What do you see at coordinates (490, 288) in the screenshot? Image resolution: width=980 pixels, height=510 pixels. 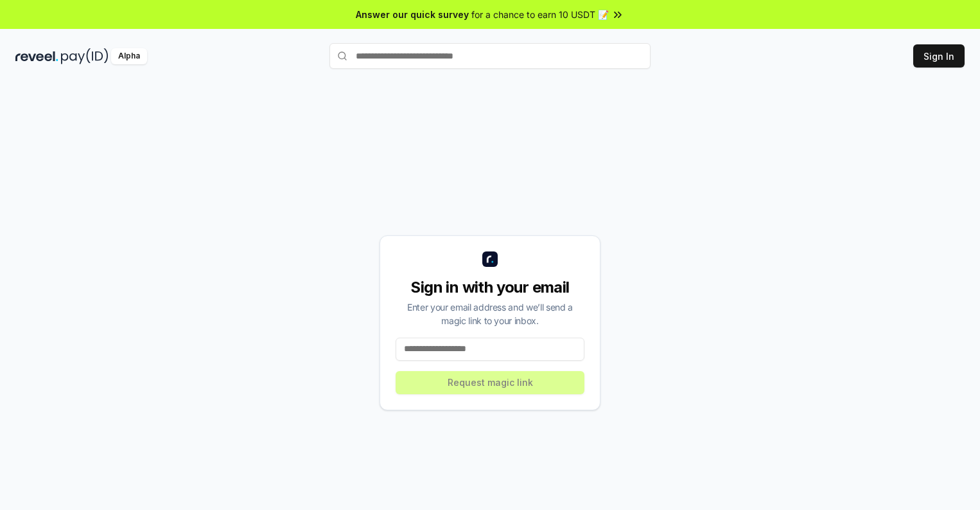 I see `div: Sign in with your email` at bounding box center [490, 288].